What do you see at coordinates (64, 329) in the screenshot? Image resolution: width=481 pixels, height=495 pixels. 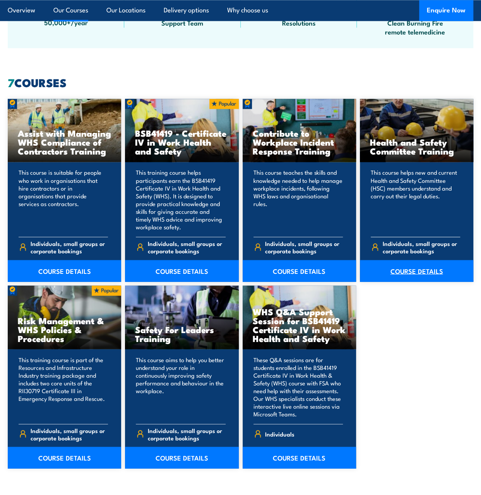 I see `h3: Risk Management & WHS Policies & Procedures` at bounding box center [64, 329].